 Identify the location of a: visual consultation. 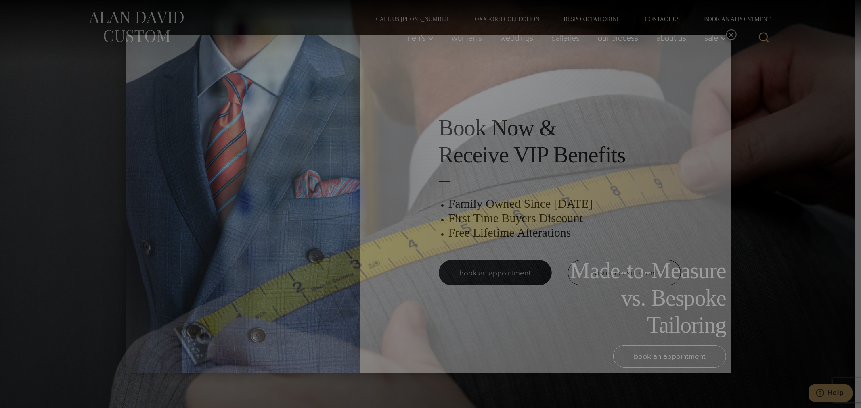
(624, 273).